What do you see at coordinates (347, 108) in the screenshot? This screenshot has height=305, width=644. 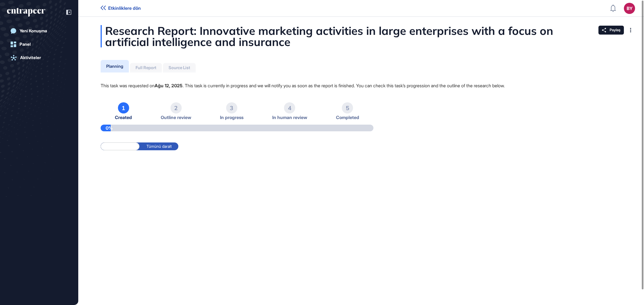 I see `div: 5` at bounding box center [347, 108].